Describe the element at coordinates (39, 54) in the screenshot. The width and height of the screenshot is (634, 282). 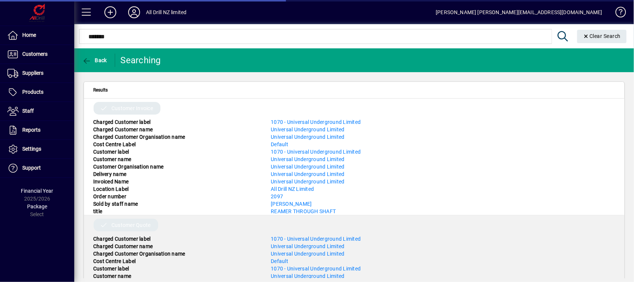
I see `a: Customers` at that location.